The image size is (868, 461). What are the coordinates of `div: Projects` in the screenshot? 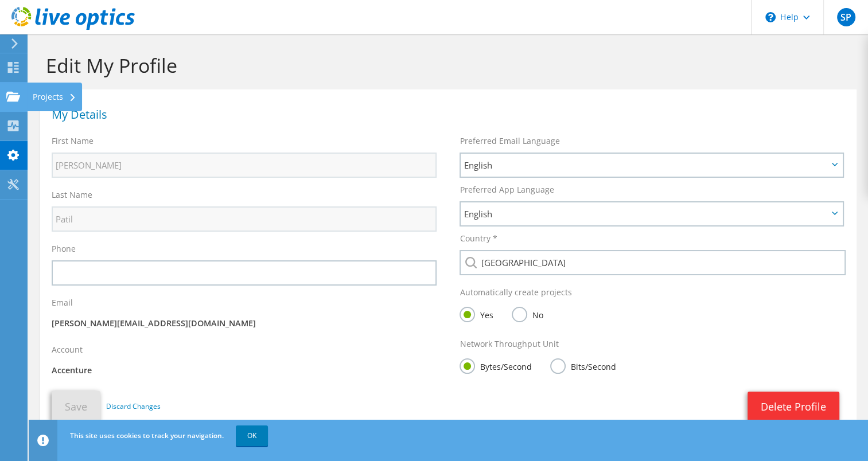 It's located at (55, 97).